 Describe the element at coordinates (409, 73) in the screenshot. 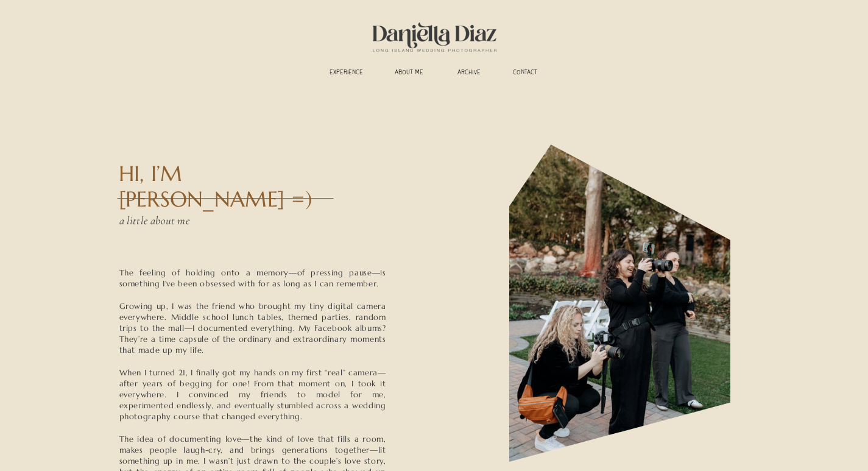

I see `h3: ABOUT ME` at that location.